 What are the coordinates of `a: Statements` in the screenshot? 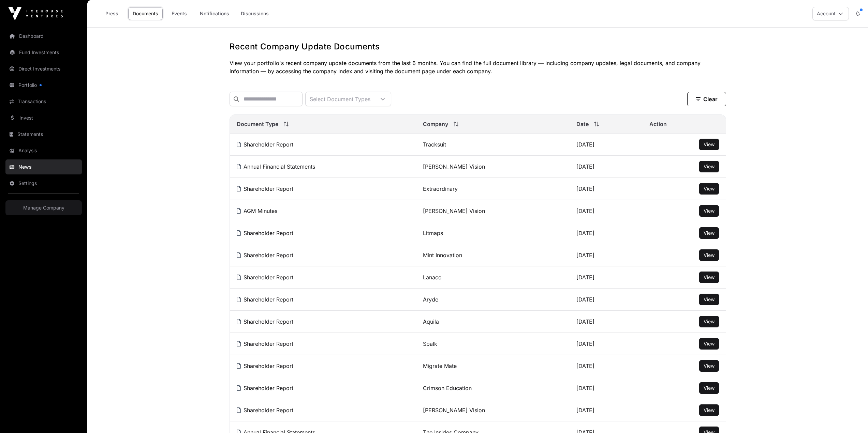 It's located at (43, 134).